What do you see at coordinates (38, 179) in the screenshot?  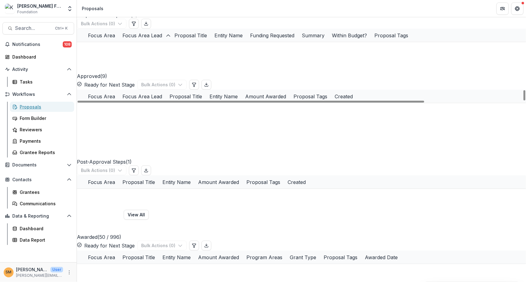 I see `button: Open Contacts` at bounding box center [38, 179].